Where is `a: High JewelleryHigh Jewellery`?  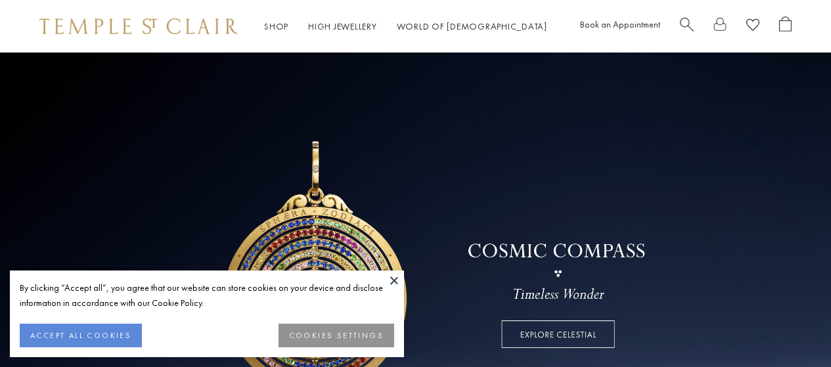
a: High JewelleryHigh Jewellery is located at coordinates (342, 26).